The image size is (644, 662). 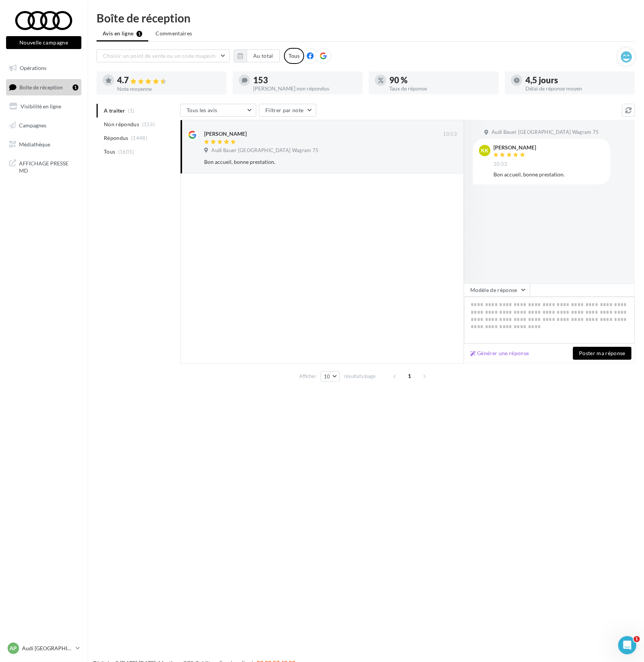 What do you see at coordinates (43, 166) in the screenshot?
I see `a: AFFICHAGE PRESSE MD` at bounding box center [43, 166].